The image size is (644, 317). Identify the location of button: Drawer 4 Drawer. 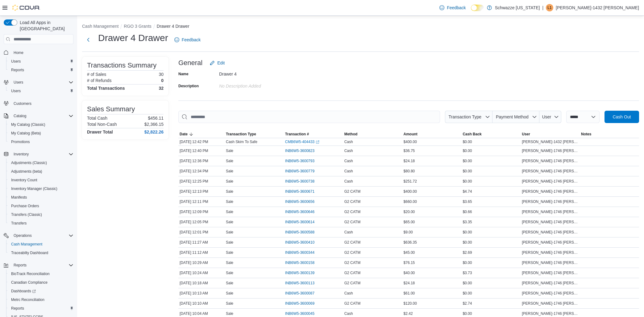
(173, 26).